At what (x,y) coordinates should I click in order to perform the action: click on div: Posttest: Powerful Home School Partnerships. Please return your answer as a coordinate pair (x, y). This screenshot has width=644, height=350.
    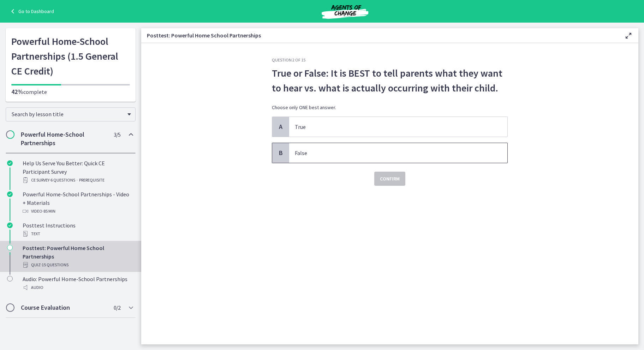
    Looking at the image, I should click on (77, 256).